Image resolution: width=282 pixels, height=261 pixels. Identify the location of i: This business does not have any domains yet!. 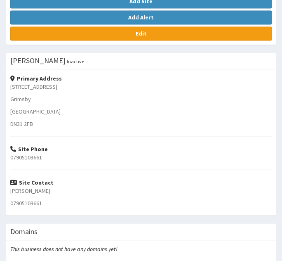
(64, 249).